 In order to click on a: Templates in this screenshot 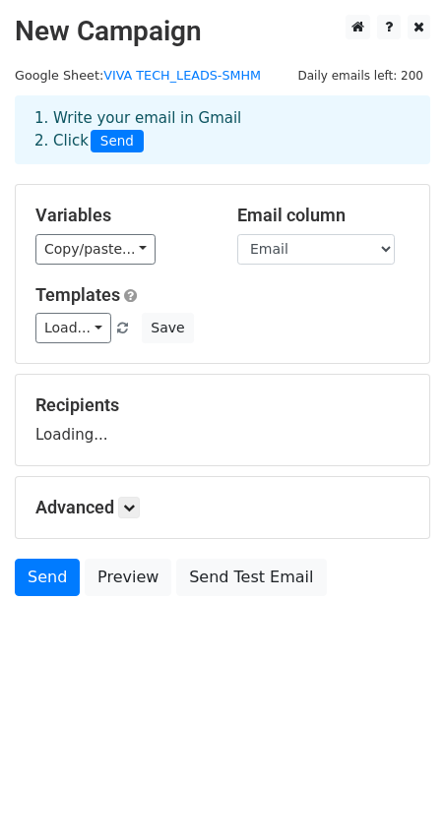, I will do `click(78, 294)`.